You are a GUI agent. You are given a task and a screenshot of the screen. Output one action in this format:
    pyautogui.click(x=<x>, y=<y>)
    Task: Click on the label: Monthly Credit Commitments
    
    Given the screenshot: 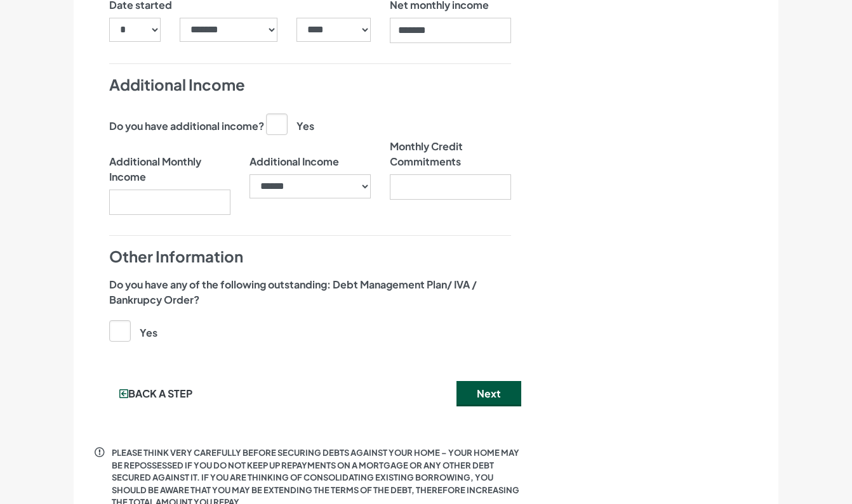 What is the action you would take?
    pyautogui.click(x=450, y=154)
    